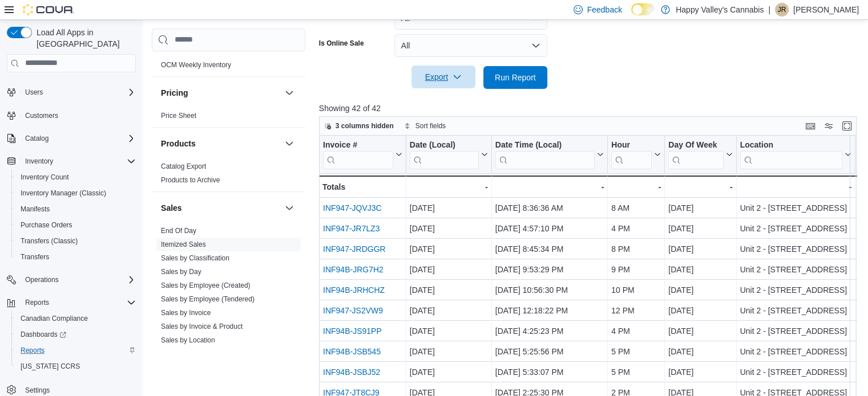  What do you see at coordinates (549, 154) in the screenshot?
I see `button: Date Time (Local)` at bounding box center [549, 154].